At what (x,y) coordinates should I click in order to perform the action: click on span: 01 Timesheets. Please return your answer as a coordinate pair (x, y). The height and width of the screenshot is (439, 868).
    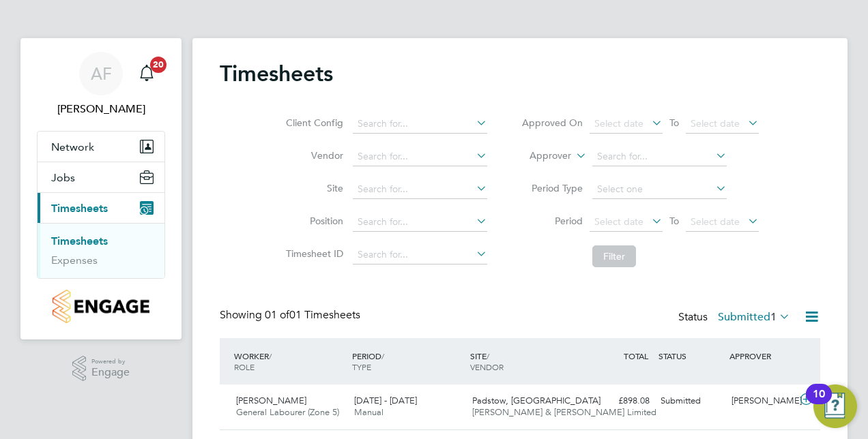
    Looking at the image, I should click on (313, 315).